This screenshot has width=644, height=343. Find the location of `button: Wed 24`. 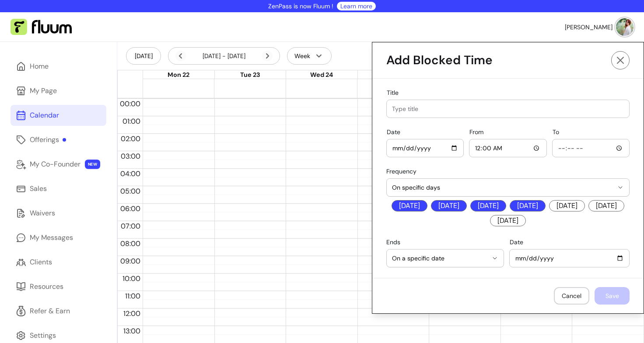

button: Wed 24 is located at coordinates (322, 75).